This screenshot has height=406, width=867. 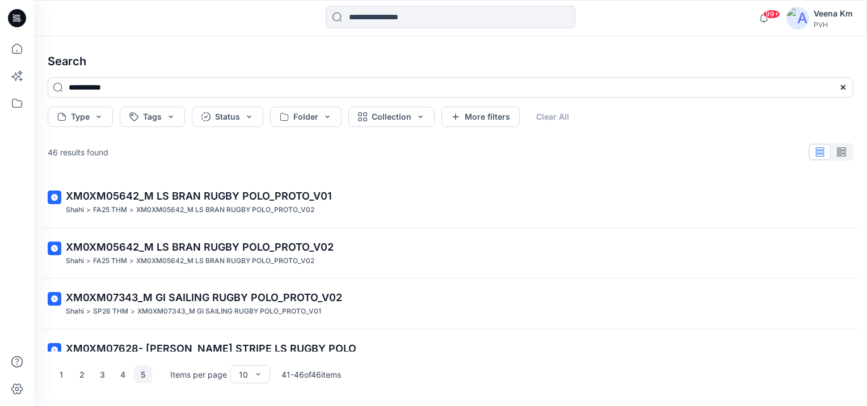 I want to click on p: SP26 THM, so click(x=111, y=312).